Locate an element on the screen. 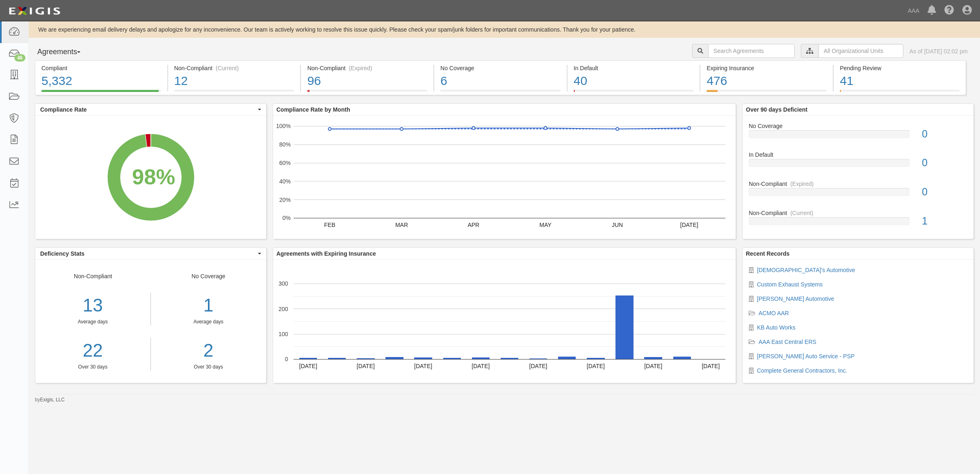 This screenshot has width=980, height=474. a: In Default0 is located at coordinates (858, 165).